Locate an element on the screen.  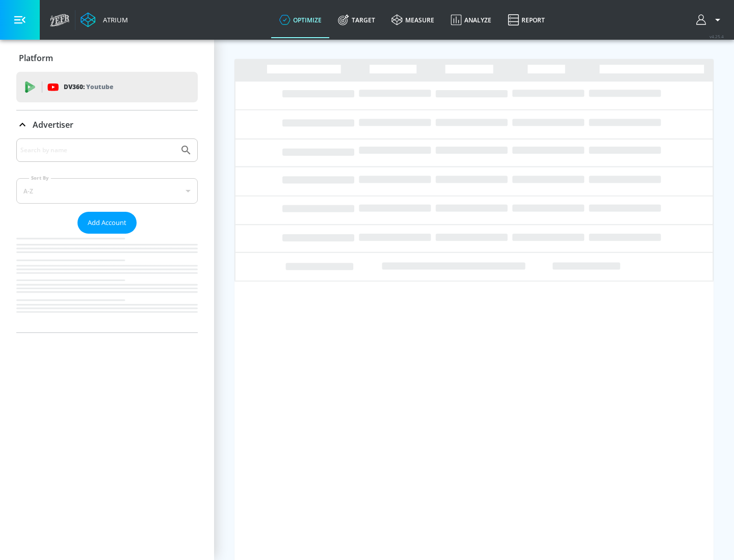
a: measure is located at coordinates (413, 20).